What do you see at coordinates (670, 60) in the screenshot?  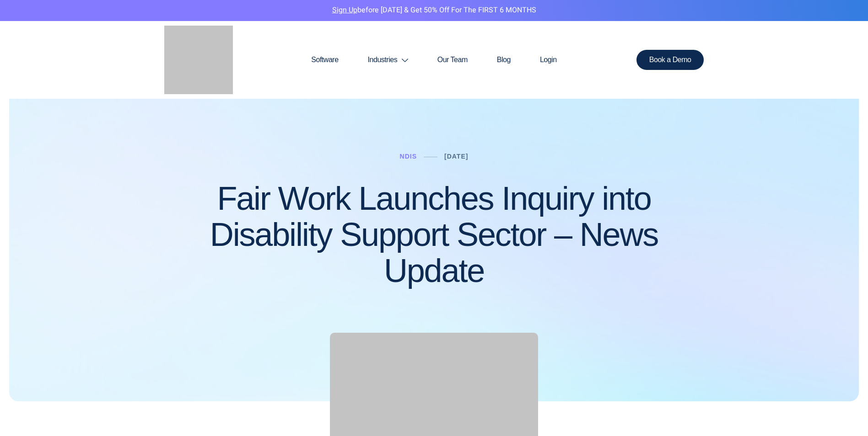 I see `span: Book a Demo` at bounding box center [670, 60].